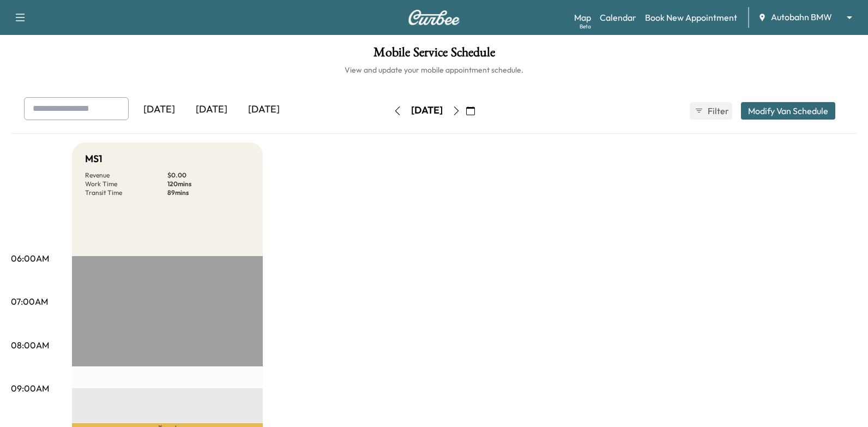 The height and width of the screenshot is (427, 868). Describe the element at coordinates (585, 26) in the screenshot. I see `div: Beta` at that location.